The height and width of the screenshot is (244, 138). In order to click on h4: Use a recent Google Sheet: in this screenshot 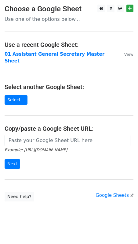, I will do `click(69, 45)`.